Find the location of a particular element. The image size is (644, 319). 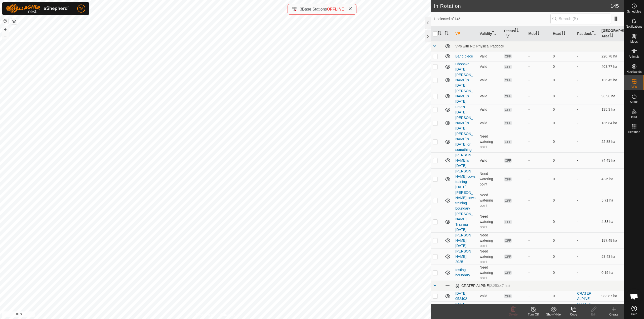

td: 187.48 ha is located at coordinates (611, 241).